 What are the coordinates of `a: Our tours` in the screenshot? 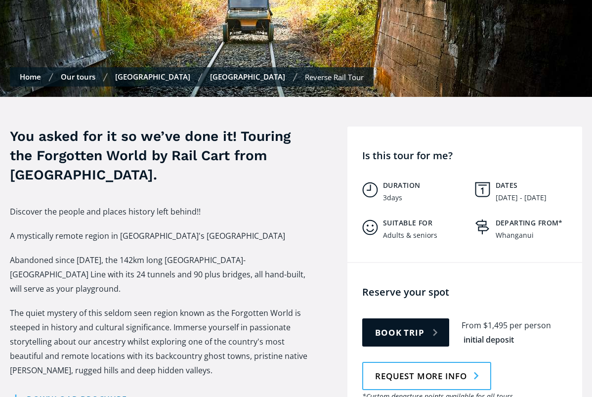 It's located at (78, 77).